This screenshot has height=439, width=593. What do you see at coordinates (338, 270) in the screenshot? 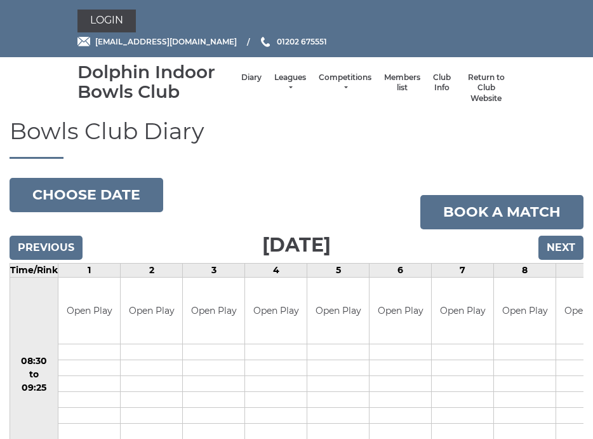
I see `td: 5` at bounding box center [338, 270].